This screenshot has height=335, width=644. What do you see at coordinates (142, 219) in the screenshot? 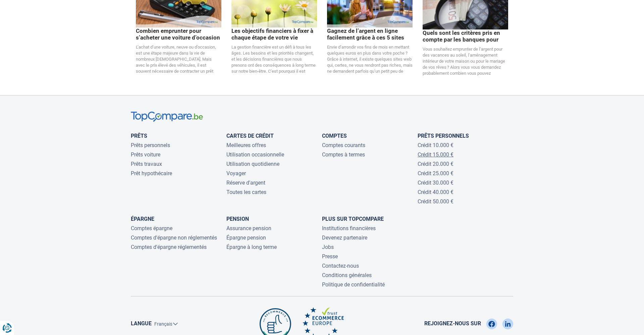
I see `a: Épargne` at bounding box center [142, 219].